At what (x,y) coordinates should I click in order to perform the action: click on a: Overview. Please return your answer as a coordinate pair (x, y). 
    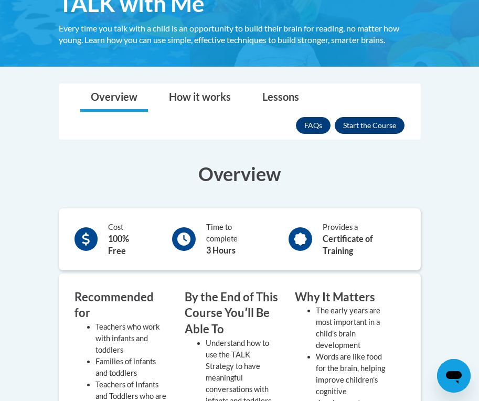
    Looking at the image, I should click on (114, 98).